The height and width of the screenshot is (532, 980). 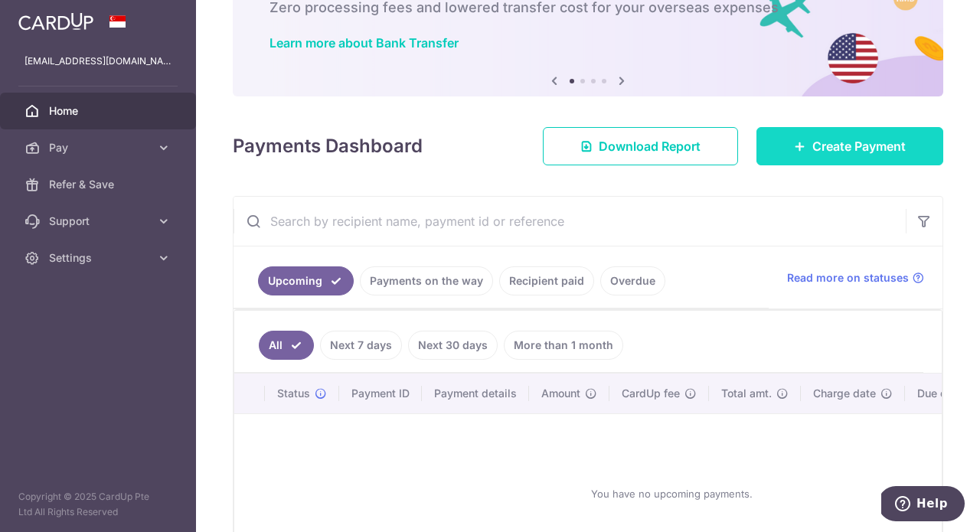 What do you see at coordinates (381, 394) in the screenshot?
I see `th: Payment ID` at bounding box center [381, 394].